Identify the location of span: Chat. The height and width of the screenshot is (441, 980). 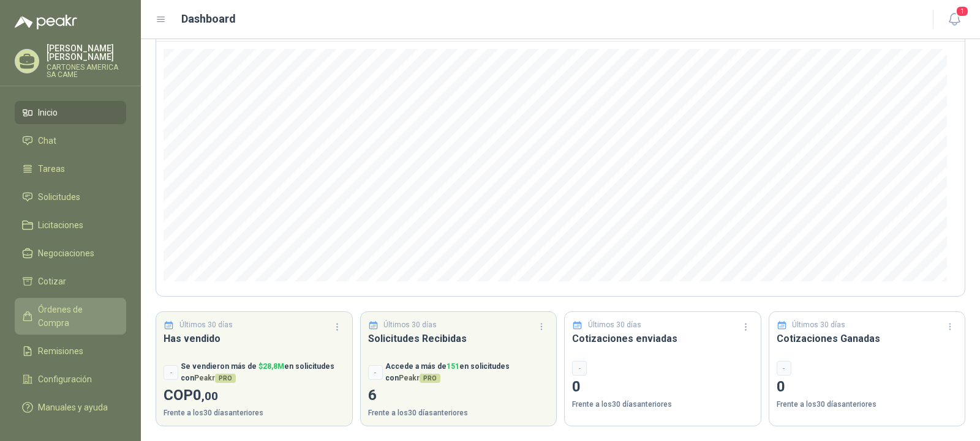
(47, 141).